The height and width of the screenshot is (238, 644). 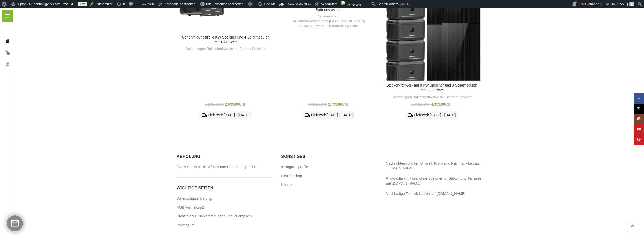 What do you see at coordinates (351, 5) in the screenshot?
I see `img: Aufrufe der letzten 48 Stunden. Klicke hier für weitere Jetpack-Statistiken.` at bounding box center [351, 5].